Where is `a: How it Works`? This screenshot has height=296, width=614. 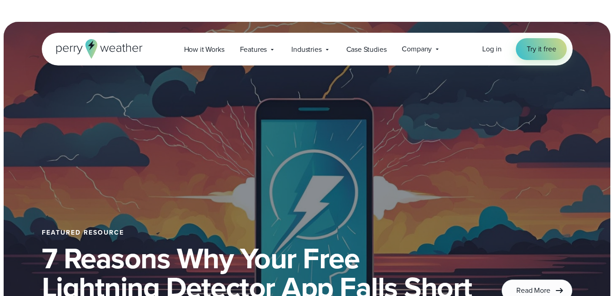
a: How it Works is located at coordinates (204, 49).